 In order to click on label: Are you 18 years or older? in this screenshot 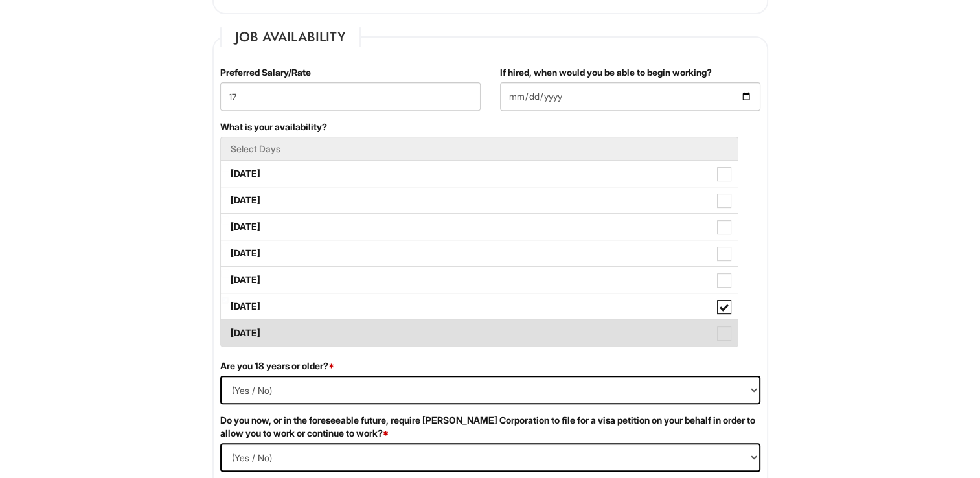, I will do `click(277, 366)`.